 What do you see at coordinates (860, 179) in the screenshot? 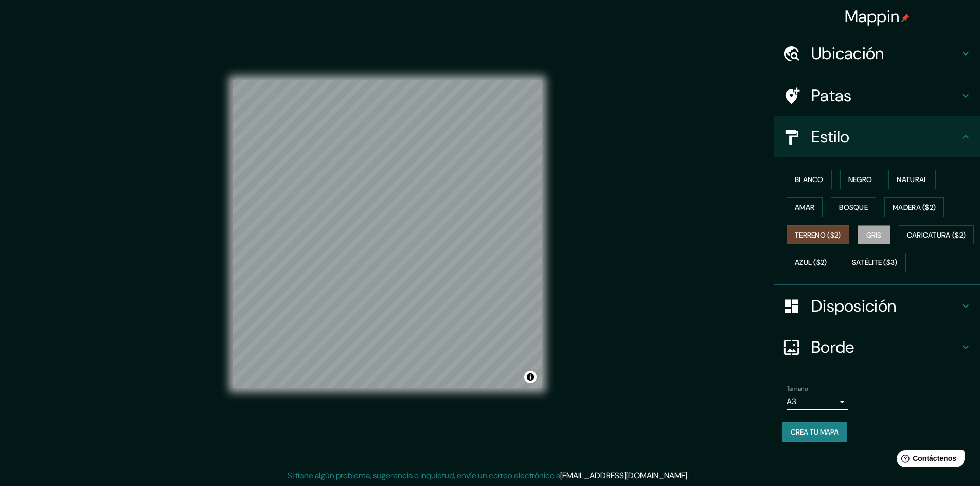
I see `font: Negro` at bounding box center [860, 179].